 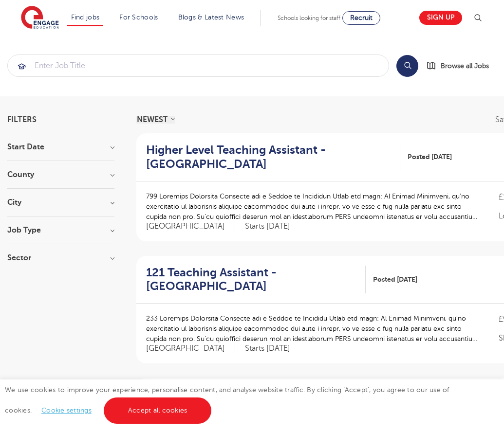 What do you see at coordinates (309, 18) in the screenshot?
I see `span: Schools looking for staff` at bounding box center [309, 18].